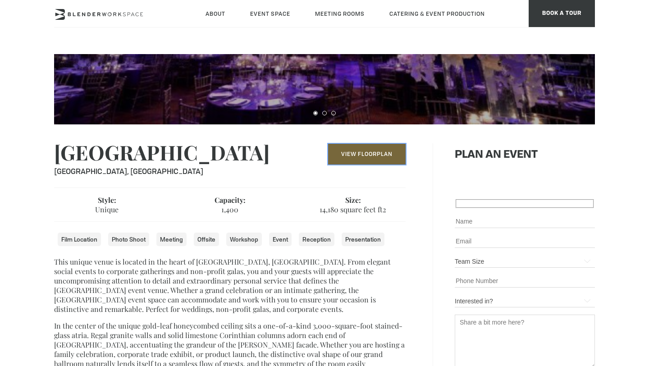  Describe the element at coordinates (353, 204) in the screenshot. I see `p: 14,180 square feet ft2` at that location.